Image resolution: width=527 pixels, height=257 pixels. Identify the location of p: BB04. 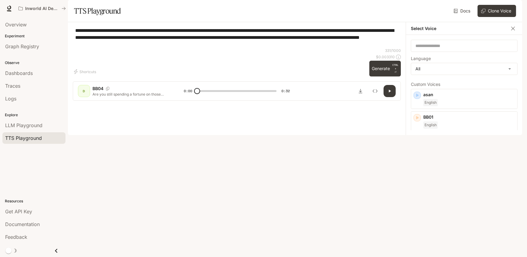
(98, 89).